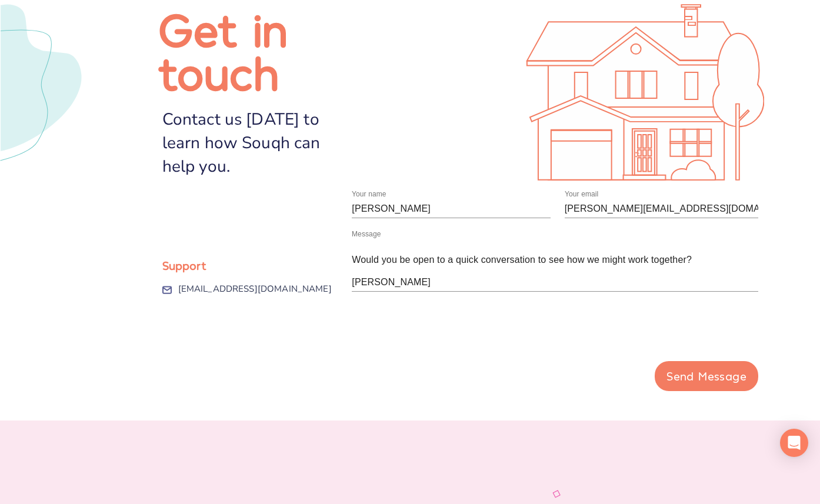 This screenshot has height=504, width=820. I want to click on div: Send Message, so click(706, 376).